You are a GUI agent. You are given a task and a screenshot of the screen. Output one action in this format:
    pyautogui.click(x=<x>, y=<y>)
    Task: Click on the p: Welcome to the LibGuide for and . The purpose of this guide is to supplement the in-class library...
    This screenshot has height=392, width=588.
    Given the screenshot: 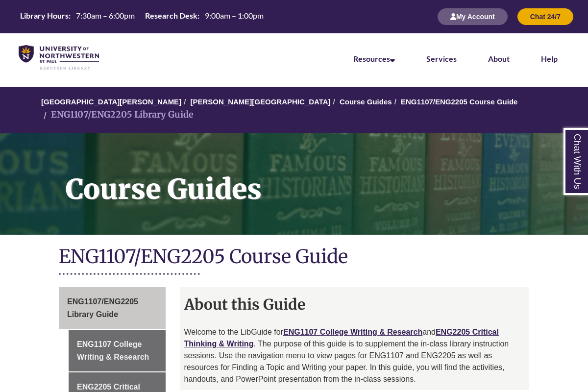 What is the action you would take?
    pyautogui.click(x=355, y=356)
    